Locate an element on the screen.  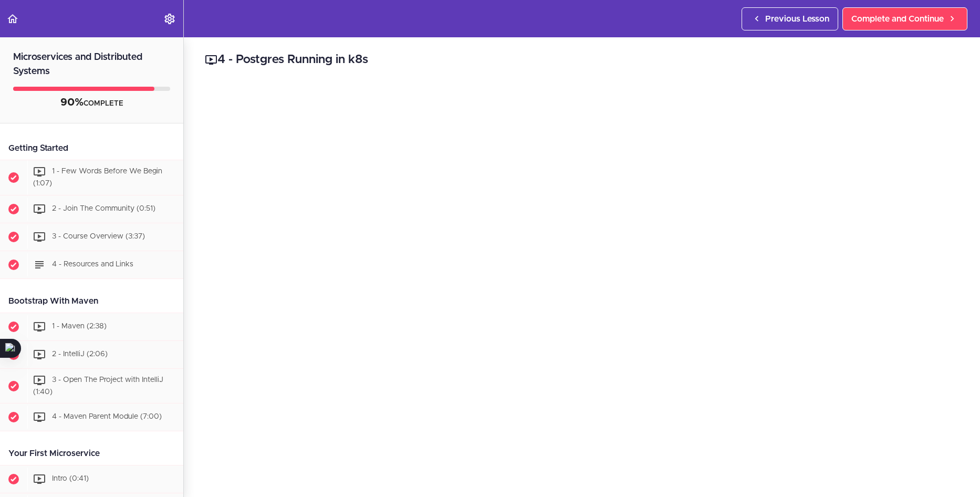
a: Previous Lesson is located at coordinates (791, 19).